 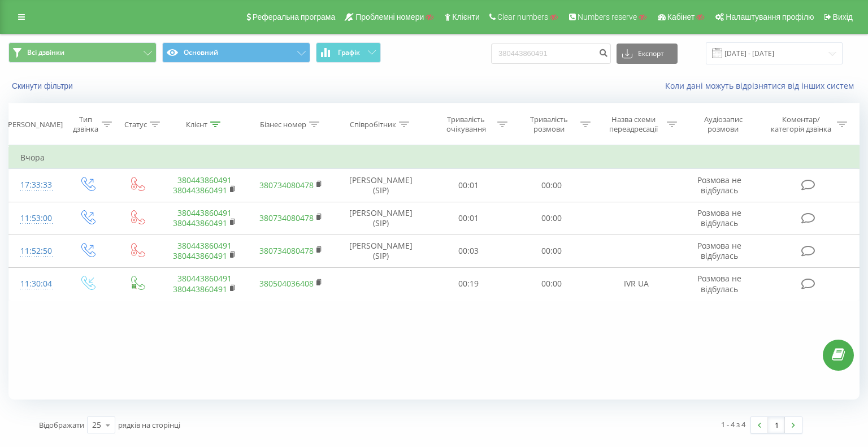 What do you see at coordinates (149, 425) in the screenshot?
I see `span: рядків на сторінці` at bounding box center [149, 425].